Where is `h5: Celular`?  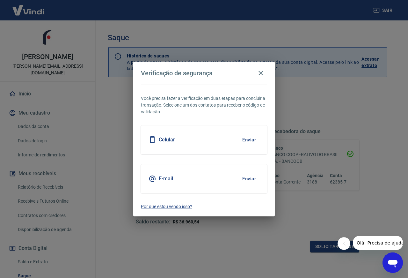
h5: Celular is located at coordinates (167, 140).